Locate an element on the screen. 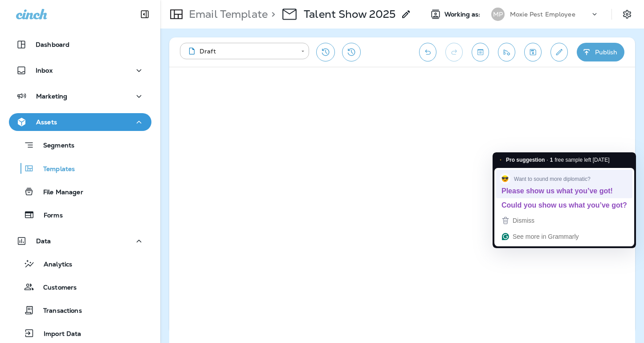 The height and width of the screenshot is (343, 644). p: Analytics is located at coordinates (53, 265).